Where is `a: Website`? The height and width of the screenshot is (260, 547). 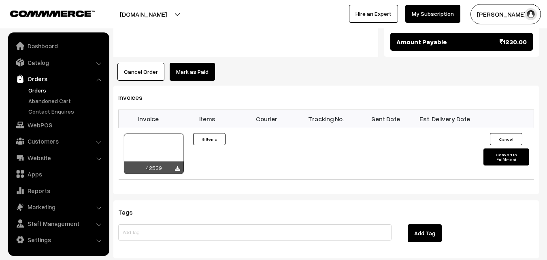
a: Website is located at coordinates (58, 158).